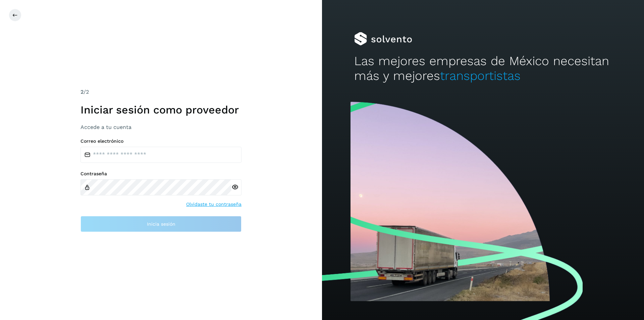  What do you see at coordinates (161, 224) in the screenshot?
I see `button: Inicia sesión` at bounding box center [161, 224].